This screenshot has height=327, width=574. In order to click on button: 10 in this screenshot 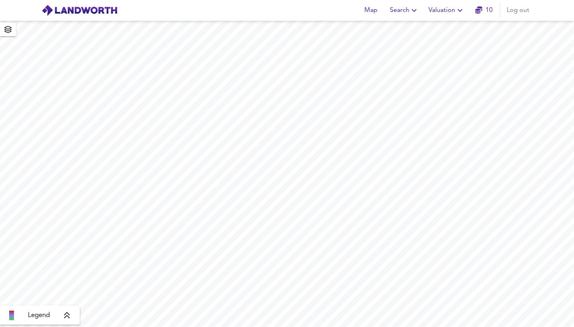, I will do `click(484, 10)`.